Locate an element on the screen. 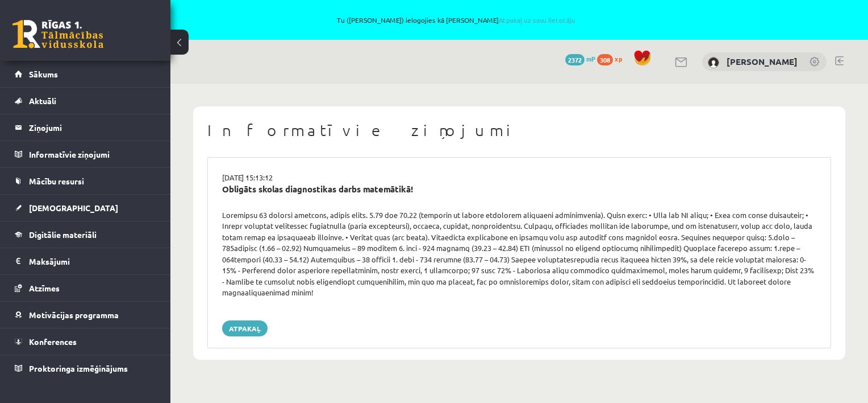  a: Informatīvie ziņojumi is located at coordinates (85, 154).